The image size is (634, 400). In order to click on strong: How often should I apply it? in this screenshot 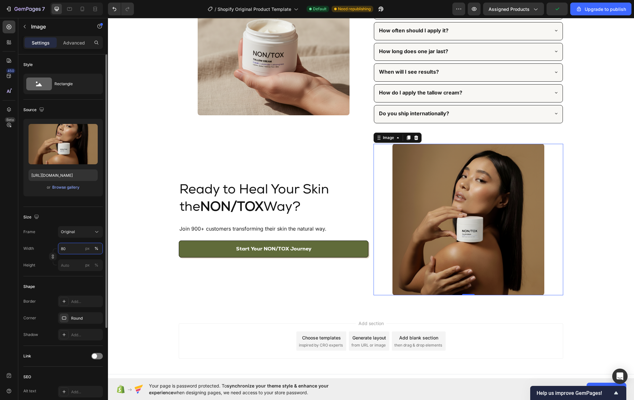, I will do `click(306, 12)`.